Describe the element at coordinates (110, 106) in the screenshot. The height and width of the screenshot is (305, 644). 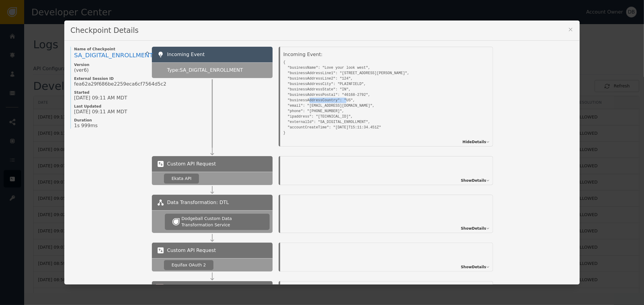
I see `span: Last Updated` at that location.